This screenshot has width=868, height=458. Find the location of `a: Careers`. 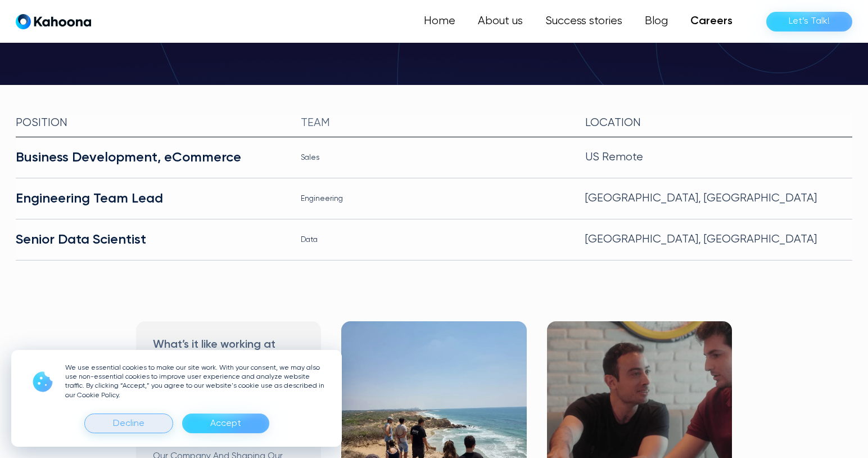

a: Careers is located at coordinates (711, 21).